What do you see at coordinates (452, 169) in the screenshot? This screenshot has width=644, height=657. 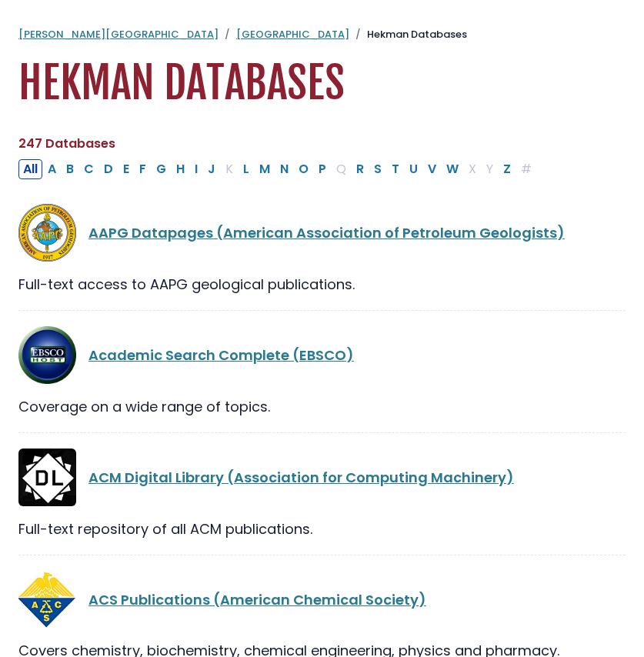 I see `button: Filter Results W` at bounding box center [452, 169].